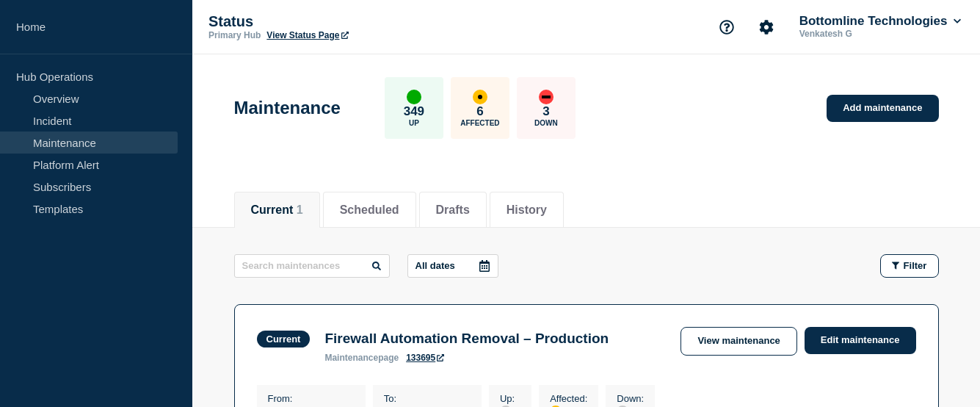 Image resolution: width=980 pixels, height=407 pixels. I want to click on span: maintenance, so click(351, 358).